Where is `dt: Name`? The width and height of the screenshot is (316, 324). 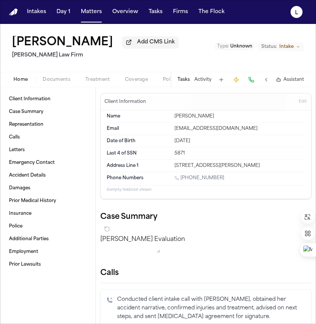
dt: Name is located at coordinates (138, 116).